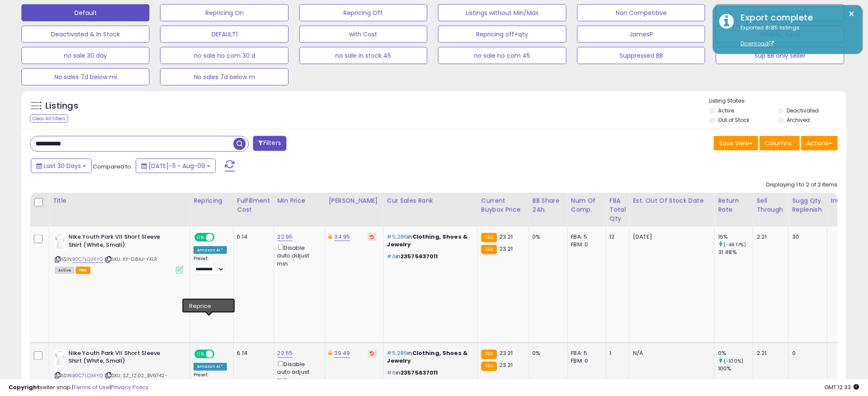 The width and height of the screenshot is (868, 396). I want to click on div: seller snap | |, so click(78, 388).